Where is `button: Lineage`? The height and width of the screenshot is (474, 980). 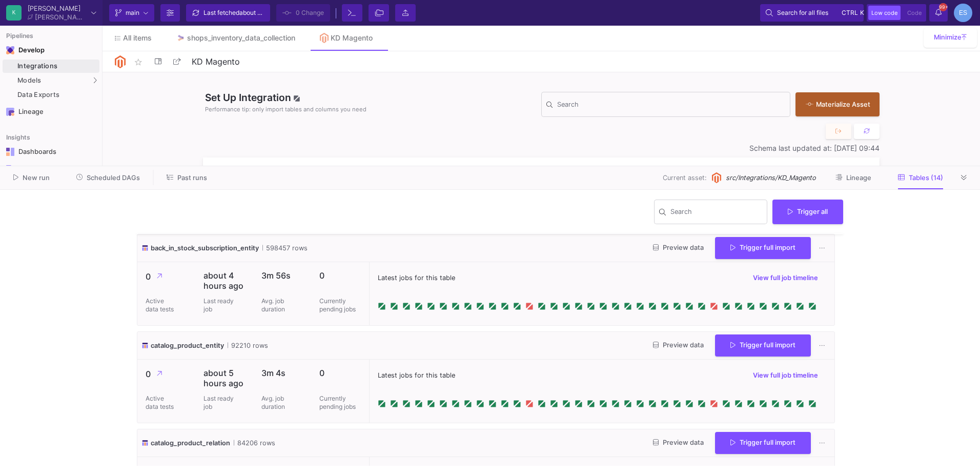 button: Lineage is located at coordinates (853, 177).